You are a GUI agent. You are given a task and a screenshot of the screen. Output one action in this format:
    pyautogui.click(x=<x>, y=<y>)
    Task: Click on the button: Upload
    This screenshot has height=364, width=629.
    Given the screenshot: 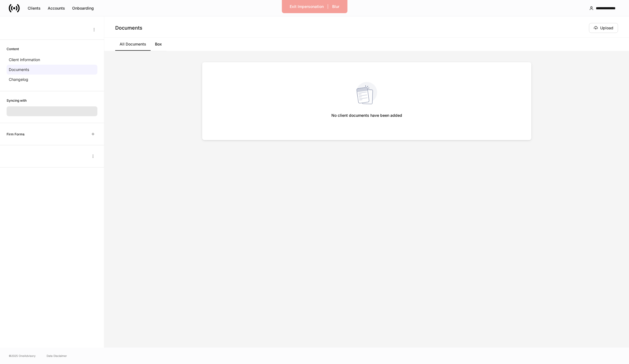 What is the action you would take?
    pyautogui.click(x=604, y=28)
    